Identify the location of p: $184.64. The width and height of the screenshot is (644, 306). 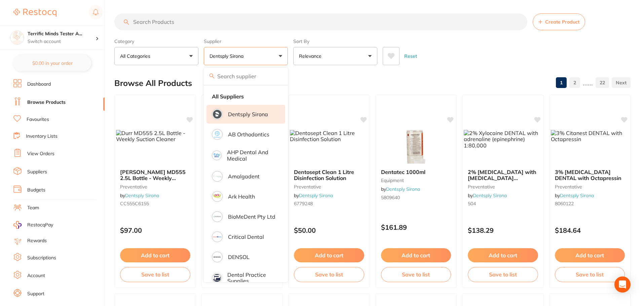
(590, 230).